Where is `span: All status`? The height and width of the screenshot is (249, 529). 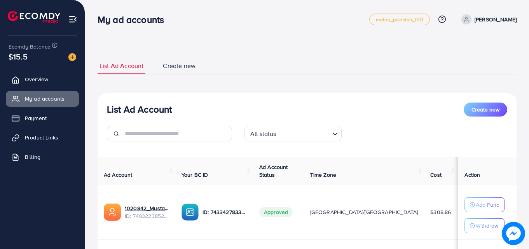 span: All status is located at coordinates (263, 134).